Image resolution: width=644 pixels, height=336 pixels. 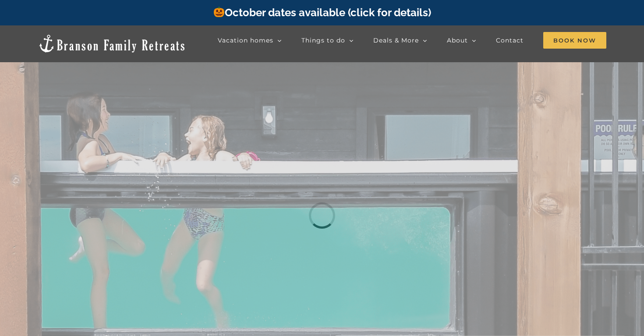 I want to click on span: Things to do, so click(x=323, y=40).